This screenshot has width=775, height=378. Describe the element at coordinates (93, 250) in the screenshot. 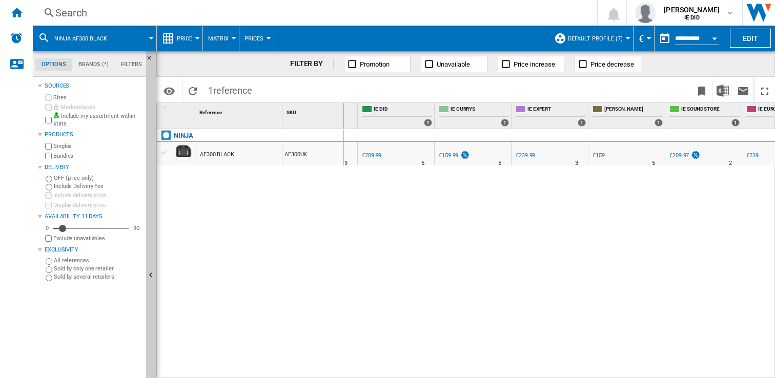

I see `div: Exclusivity` at that location.